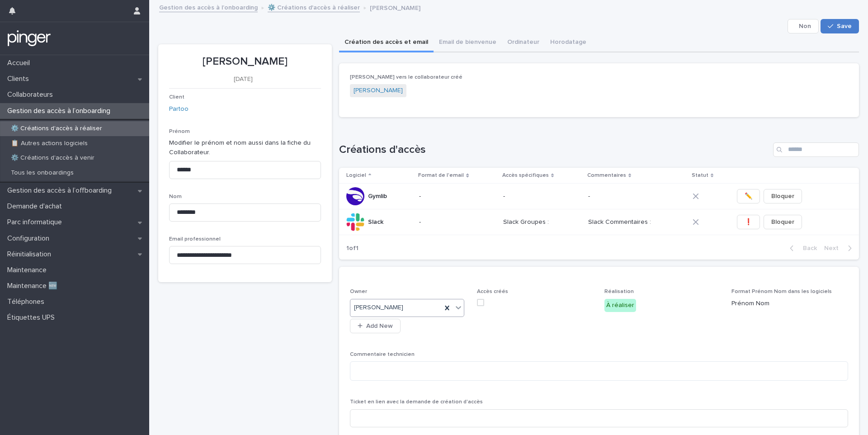 This screenshot has width=868, height=435. I want to click on p: Slack Commentaires :, so click(636, 222).